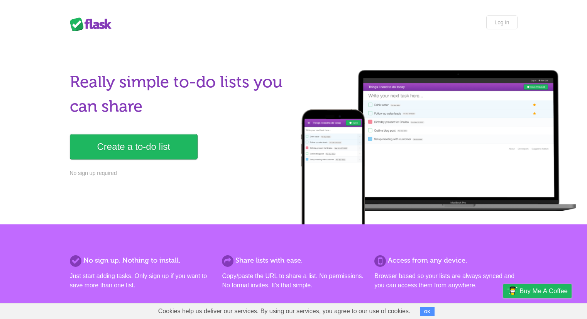 This screenshot has width=587, height=319. What do you see at coordinates (543, 291) in the screenshot?
I see `span: Buy me a coffee` at bounding box center [543, 291].